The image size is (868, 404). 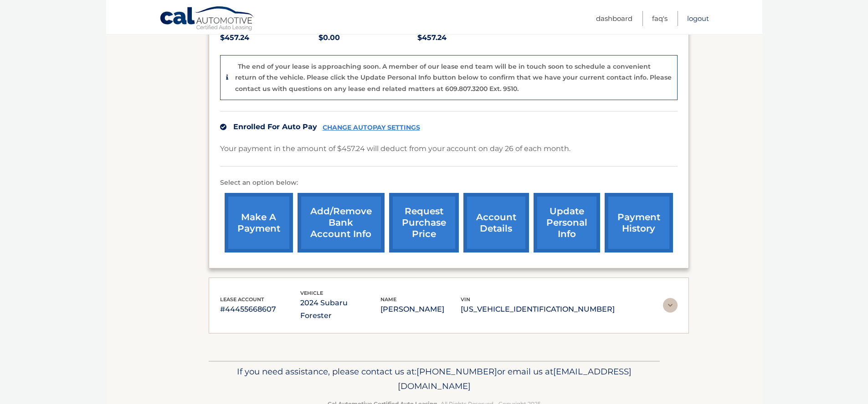 I want to click on img: accordion-rest.svg, so click(x=670, y=305).